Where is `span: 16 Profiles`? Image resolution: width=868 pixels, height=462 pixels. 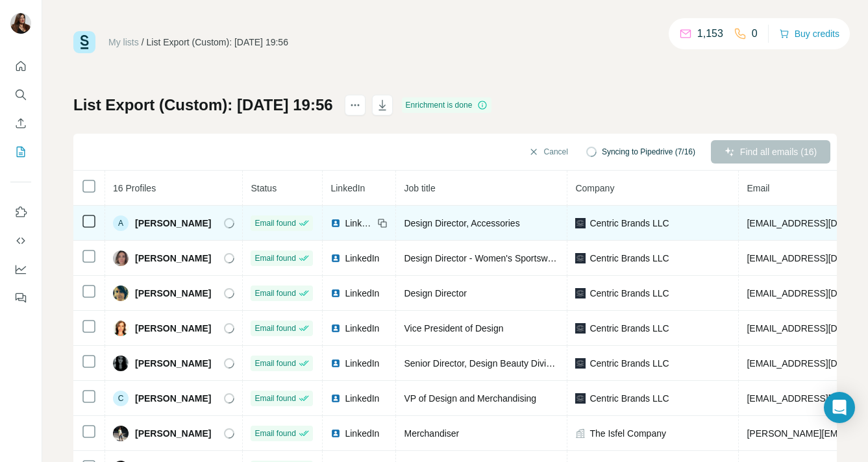 span: 16 Profiles is located at coordinates (134, 188).